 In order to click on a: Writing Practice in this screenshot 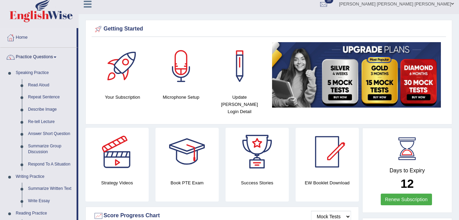, I will do `click(44, 177)`.